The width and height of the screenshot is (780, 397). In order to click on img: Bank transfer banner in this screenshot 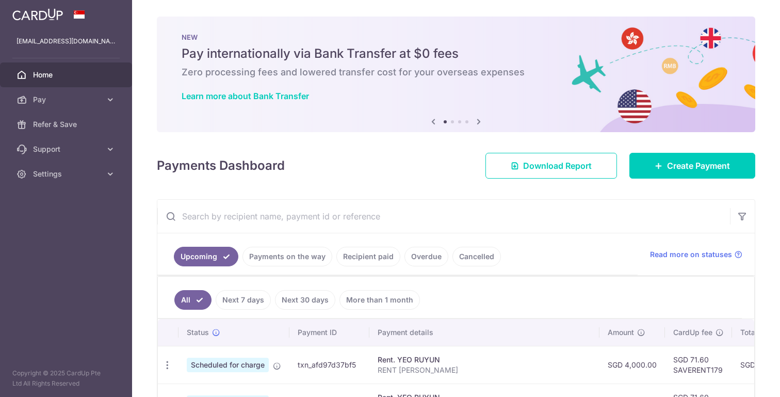, I will do `click(456, 74)`.